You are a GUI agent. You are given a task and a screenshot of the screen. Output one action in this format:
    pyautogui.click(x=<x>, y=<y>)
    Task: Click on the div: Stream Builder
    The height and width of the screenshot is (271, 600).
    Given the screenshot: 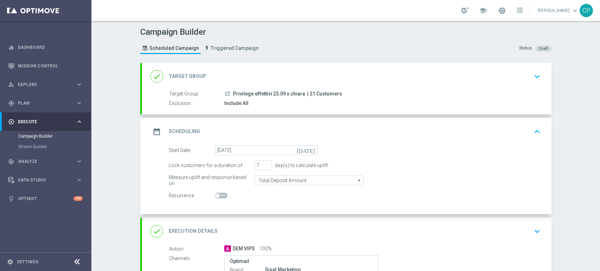 What is the action you would take?
    pyautogui.click(x=54, y=147)
    